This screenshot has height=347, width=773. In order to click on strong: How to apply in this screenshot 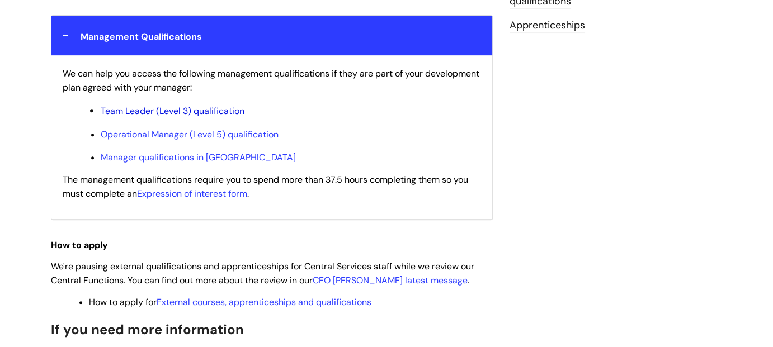, I will do `click(79, 245)`.